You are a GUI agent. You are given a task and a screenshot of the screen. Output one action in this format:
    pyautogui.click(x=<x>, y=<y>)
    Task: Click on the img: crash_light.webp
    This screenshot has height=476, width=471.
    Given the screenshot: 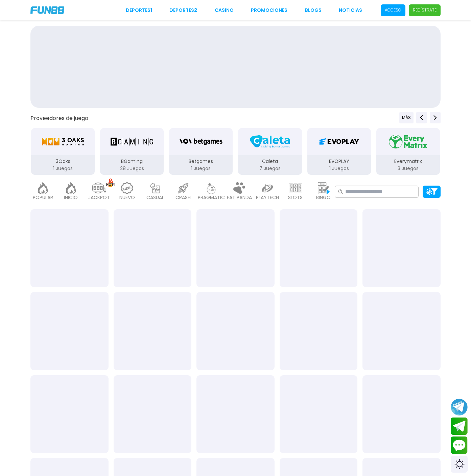 What is the action you would take?
    pyautogui.click(x=183, y=188)
    